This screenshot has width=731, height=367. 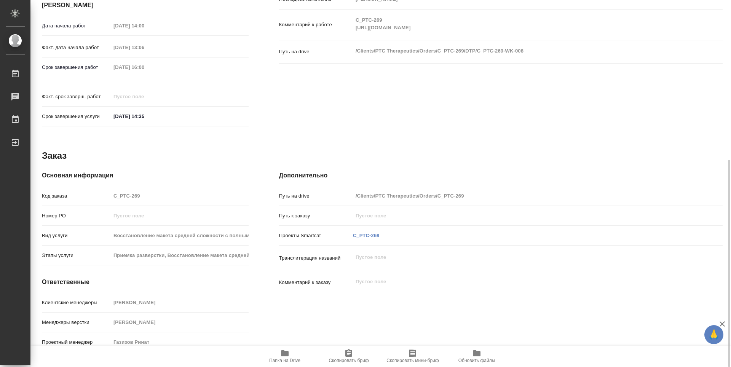 What do you see at coordinates (54, 156) in the screenshot?
I see `h2: Заказ` at bounding box center [54, 156].